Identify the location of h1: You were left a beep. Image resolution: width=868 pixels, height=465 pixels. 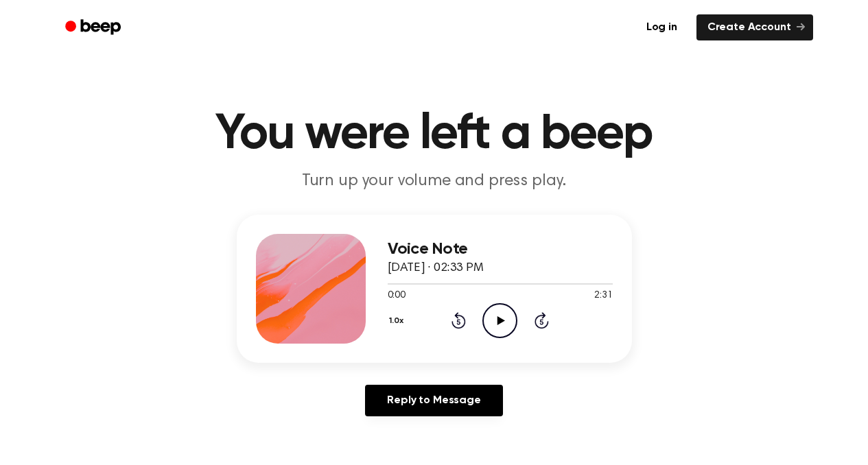
(435, 134).